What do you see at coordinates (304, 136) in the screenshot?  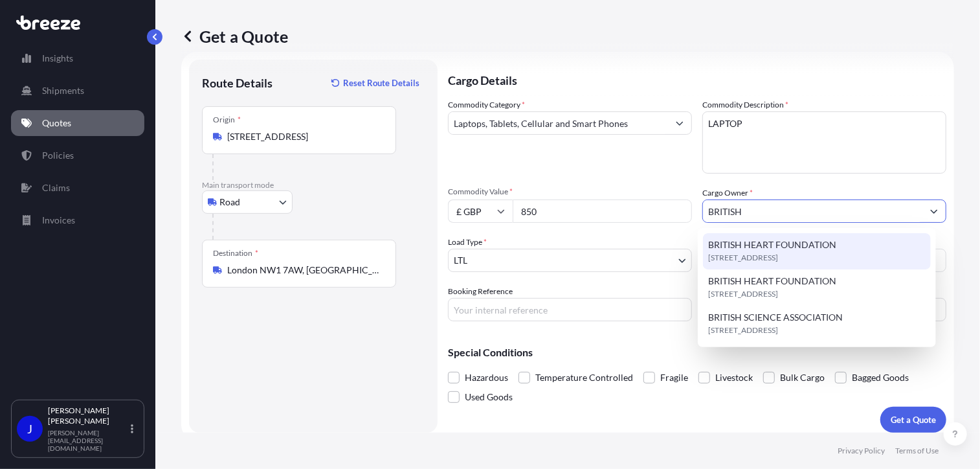 I see `input: Origin` at bounding box center [304, 136].